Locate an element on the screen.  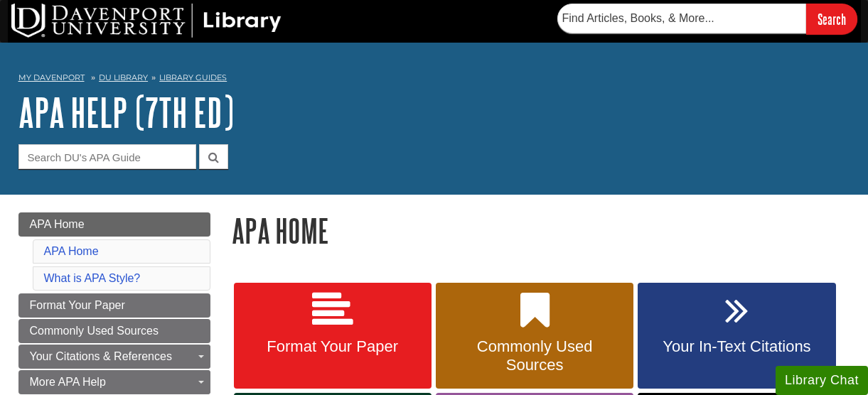
input: Find Articles, Books, & More... is located at coordinates (682, 18).